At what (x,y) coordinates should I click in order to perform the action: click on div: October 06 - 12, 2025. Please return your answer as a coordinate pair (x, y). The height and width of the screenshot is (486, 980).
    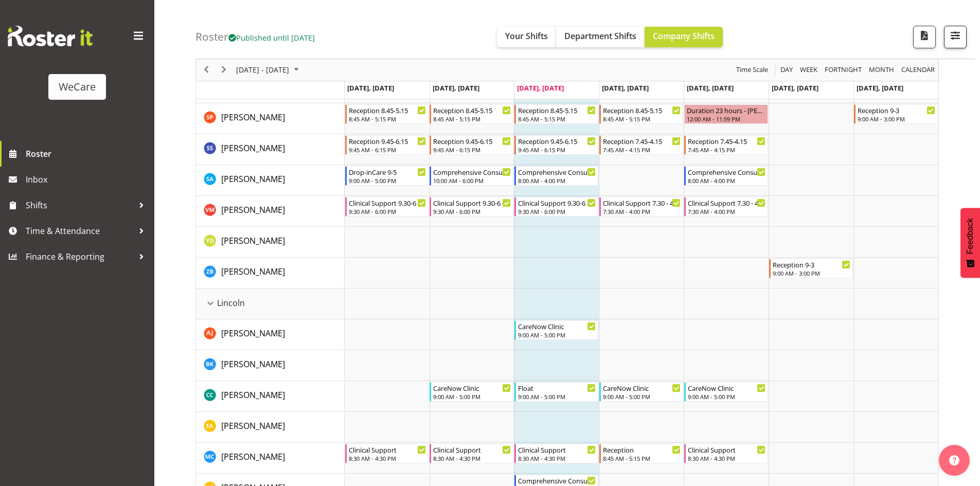
    Looking at the image, I should click on (269, 70).